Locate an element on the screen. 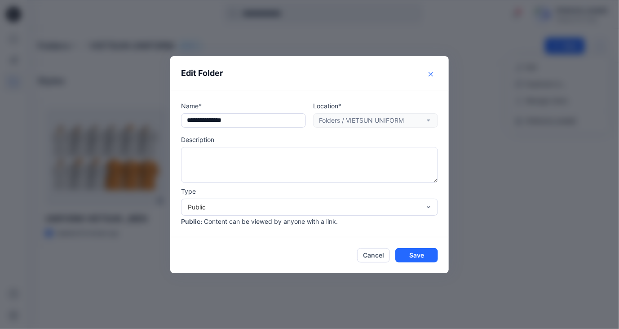  button: Save is located at coordinates (416, 255).